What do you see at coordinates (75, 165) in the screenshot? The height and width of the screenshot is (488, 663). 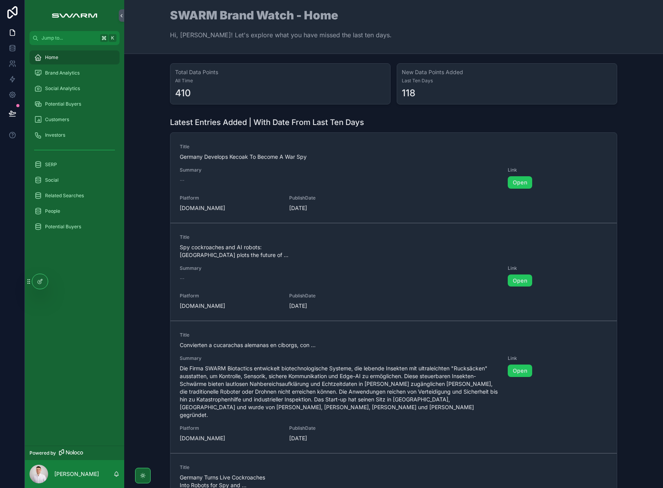 I see `a: SERP` at bounding box center [75, 165].